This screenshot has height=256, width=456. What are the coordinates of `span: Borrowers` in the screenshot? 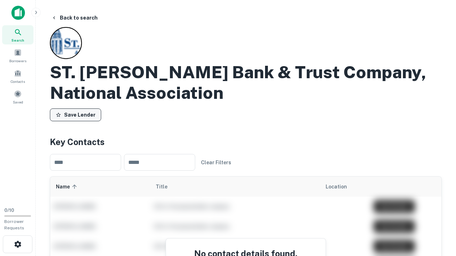 It's located at (18, 61).